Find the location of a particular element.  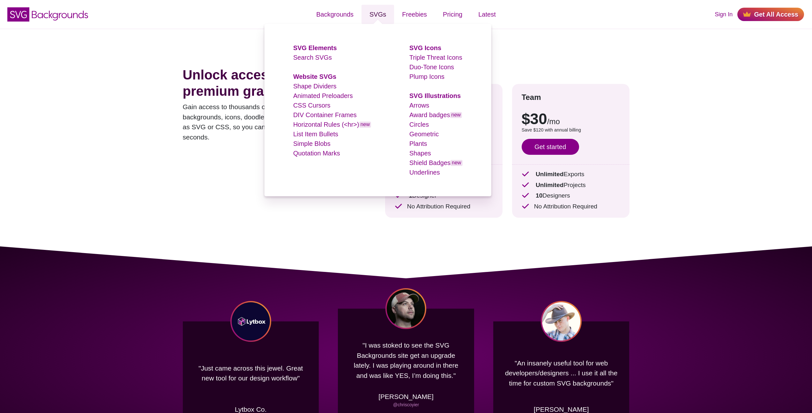

a: Arrows is located at coordinates (419, 105).